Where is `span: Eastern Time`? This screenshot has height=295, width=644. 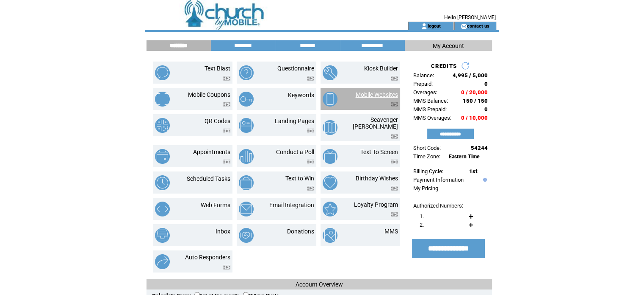 span: Eastern Time is located at coordinates (464, 156).